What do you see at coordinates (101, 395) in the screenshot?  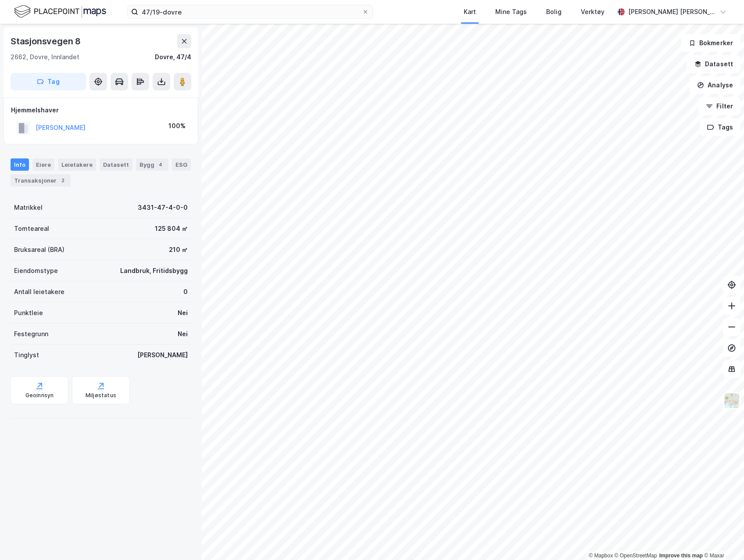 I see `div: Miljøstatus` at bounding box center [101, 395].